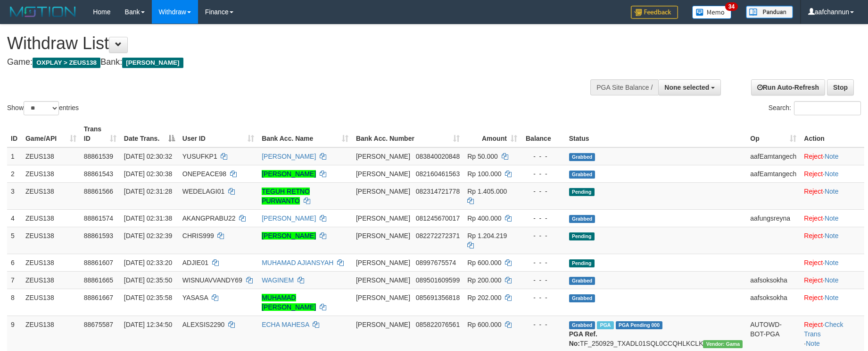  What do you see at coordinates (436, 263) in the screenshot?
I see `span: Copy 08997675574 to clipboard` at bounding box center [436, 263].